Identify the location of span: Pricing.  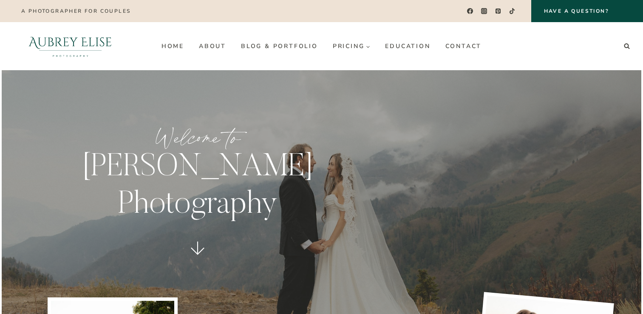
(352, 46).